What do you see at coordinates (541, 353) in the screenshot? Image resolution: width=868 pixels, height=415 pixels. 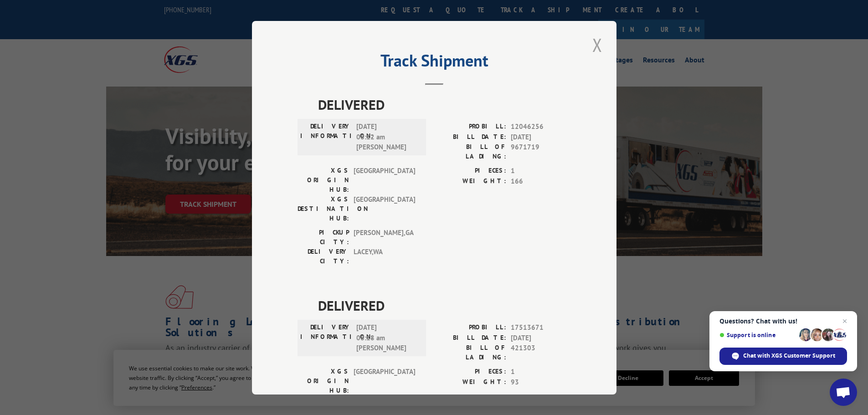 I see `span: 421303` at bounding box center [541, 353].